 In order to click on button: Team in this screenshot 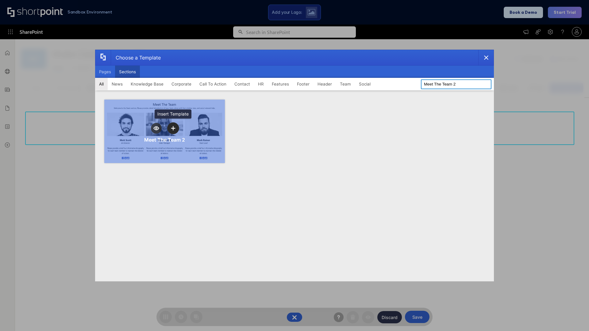, I will do `click(345, 84)`.